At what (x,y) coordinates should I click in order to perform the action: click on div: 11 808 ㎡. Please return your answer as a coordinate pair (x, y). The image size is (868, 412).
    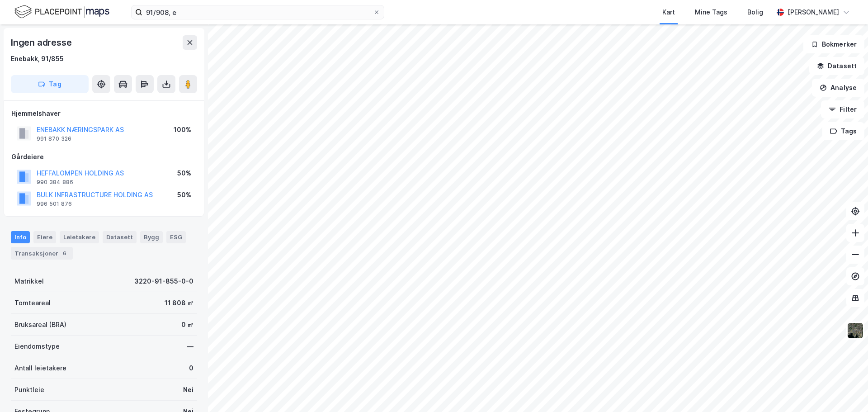
    Looking at the image, I should click on (179, 303).